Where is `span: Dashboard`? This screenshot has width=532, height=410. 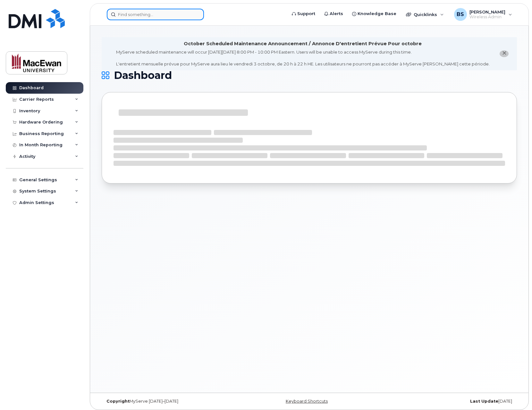 span: Dashboard is located at coordinates (142, 75).